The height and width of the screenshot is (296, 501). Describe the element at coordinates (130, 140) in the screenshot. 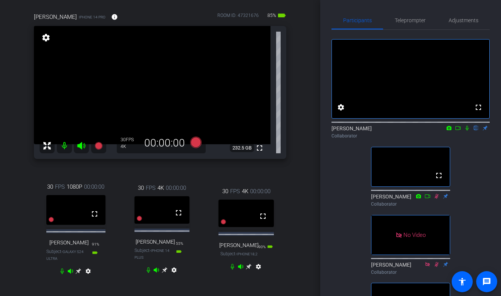

I see `div: 30` at that location.